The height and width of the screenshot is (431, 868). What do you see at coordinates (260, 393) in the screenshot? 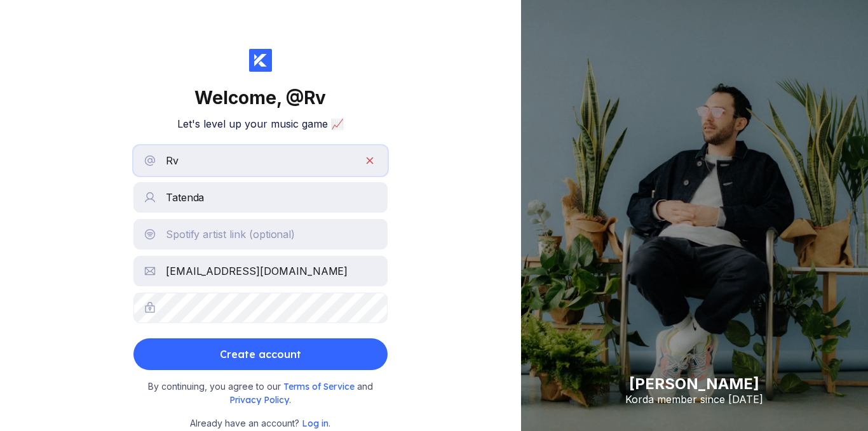
I see `small: By continuing, you agree to our and .` at bounding box center [260, 393].